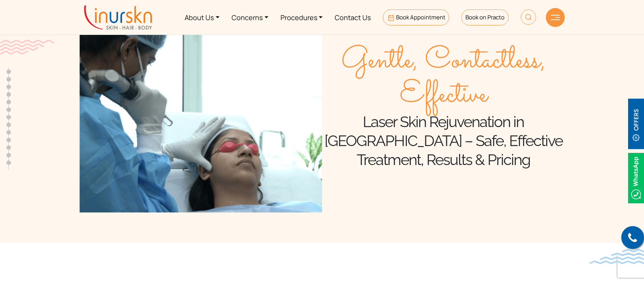 The image size is (644, 283). I want to click on a: About Us, so click(202, 18).